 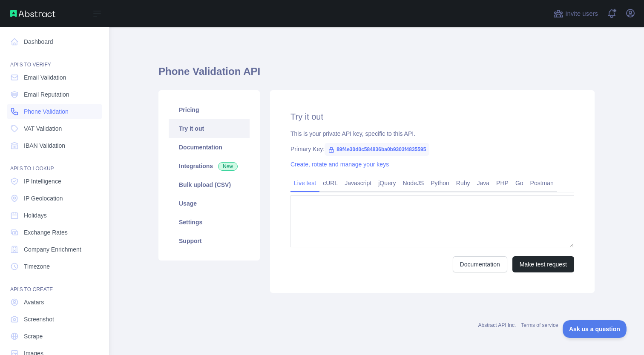 I want to click on span: Exchange Rates, so click(x=45, y=233).